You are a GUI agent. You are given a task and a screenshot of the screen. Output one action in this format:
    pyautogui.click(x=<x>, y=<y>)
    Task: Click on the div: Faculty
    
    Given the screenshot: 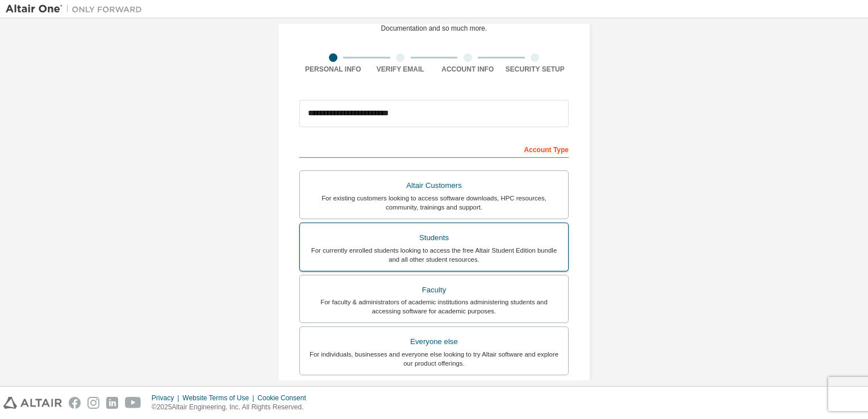 What is the action you would take?
    pyautogui.click(x=434, y=290)
    